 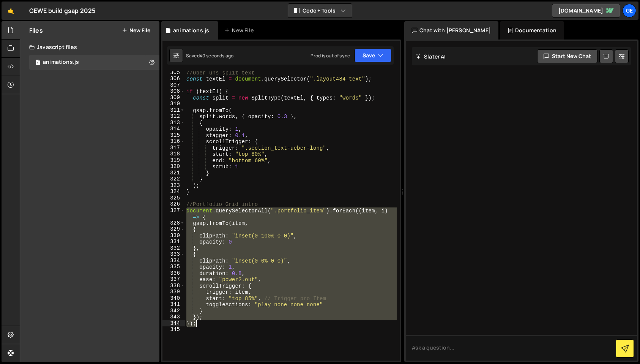 I want to click on div: 326, so click(x=173, y=204).